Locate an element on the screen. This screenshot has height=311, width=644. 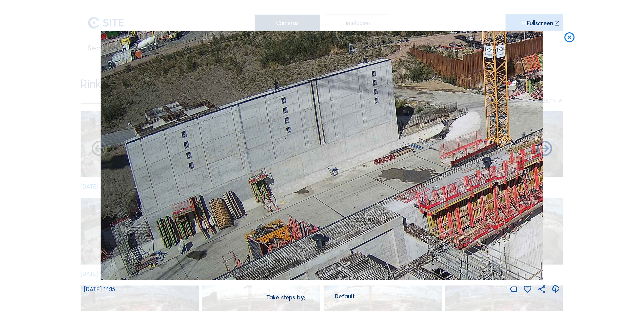
i: Back is located at coordinates (545, 149).